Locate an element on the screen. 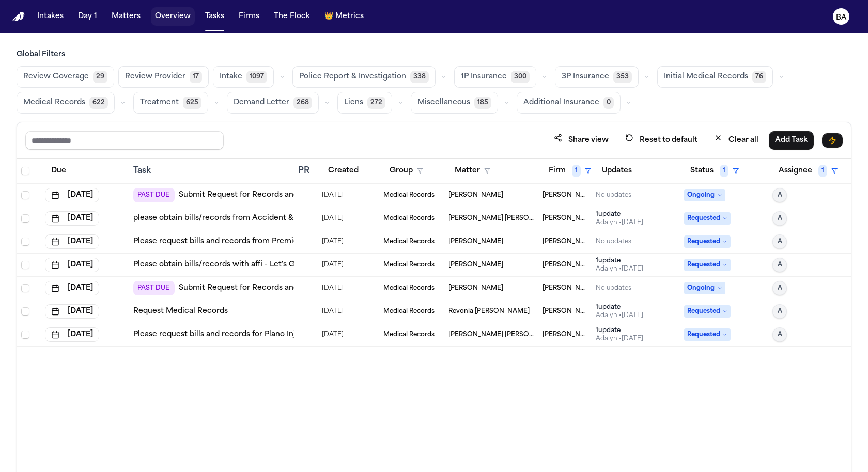 The image size is (868, 472). span: Demand Letter is located at coordinates (261, 103).